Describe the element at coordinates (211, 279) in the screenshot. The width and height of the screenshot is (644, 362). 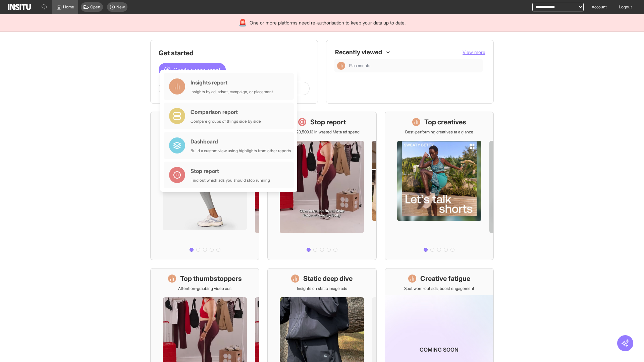
I see `h1: Top thumbstoppers` at that location.